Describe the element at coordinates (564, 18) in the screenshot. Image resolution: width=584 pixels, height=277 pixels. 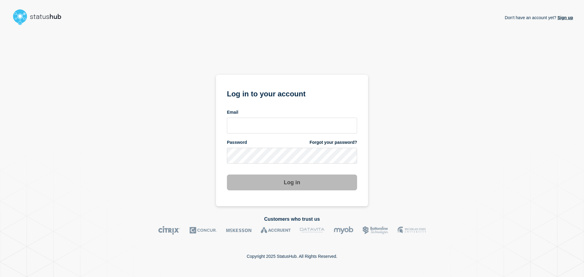
I see `a: Sign up` at that location.